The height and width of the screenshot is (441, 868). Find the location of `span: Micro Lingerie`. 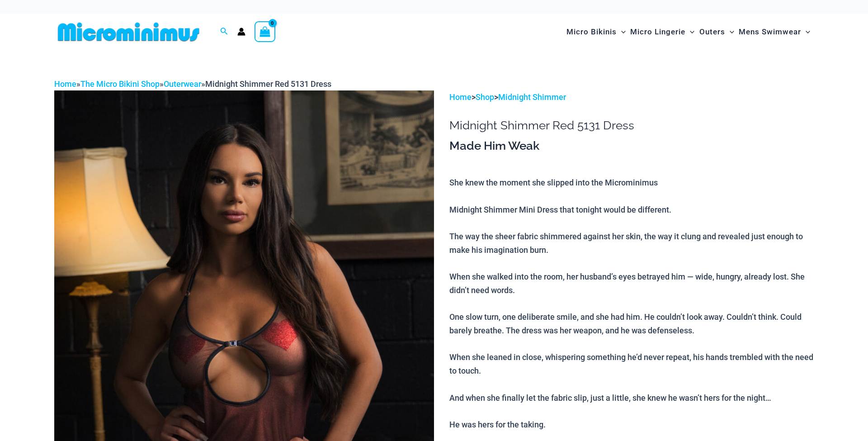

span: Micro Lingerie is located at coordinates (658, 31).